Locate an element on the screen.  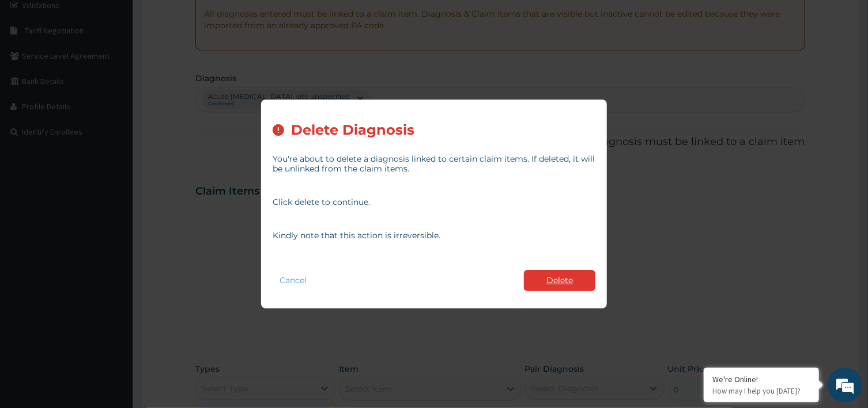
h2: Delete Diagnosis is located at coordinates (353, 130).